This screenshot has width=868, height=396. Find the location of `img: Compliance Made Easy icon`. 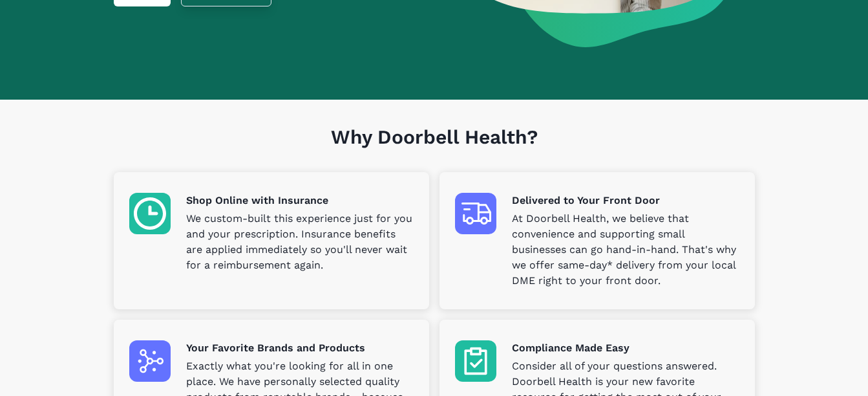

img: Compliance Made Easy icon is located at coordinates (476, 361).